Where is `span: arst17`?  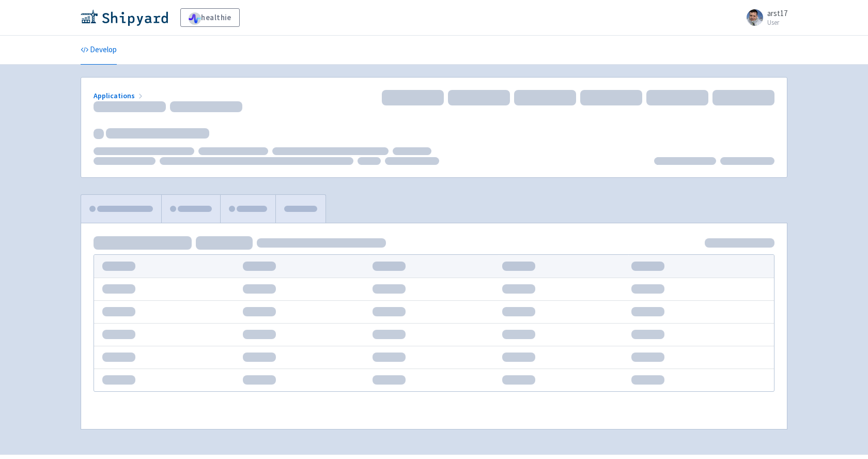 span: arst17 is located at coordinates (777, 13).